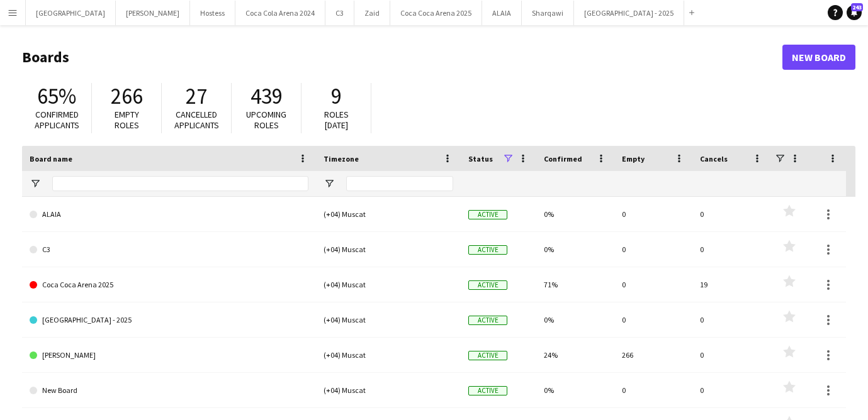 The image size is (868, 420). Describe the element at coordinates (633, 159) in the screenshot. I see `span: Empty` at that location.